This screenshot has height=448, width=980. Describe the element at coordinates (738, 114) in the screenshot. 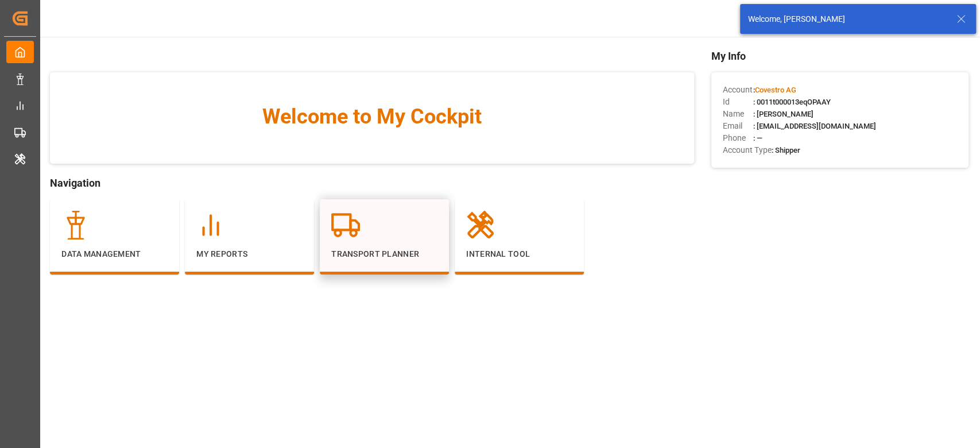

I see `span: Name` at that location.